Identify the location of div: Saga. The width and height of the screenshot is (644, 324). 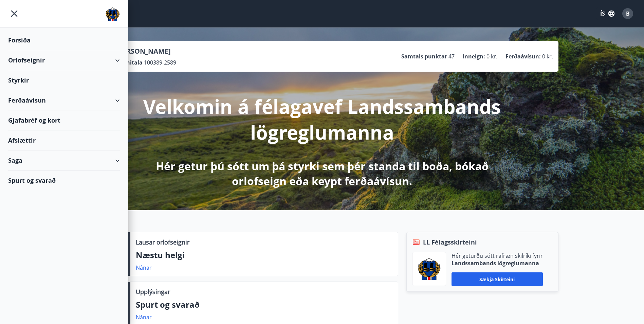
(64, 160).